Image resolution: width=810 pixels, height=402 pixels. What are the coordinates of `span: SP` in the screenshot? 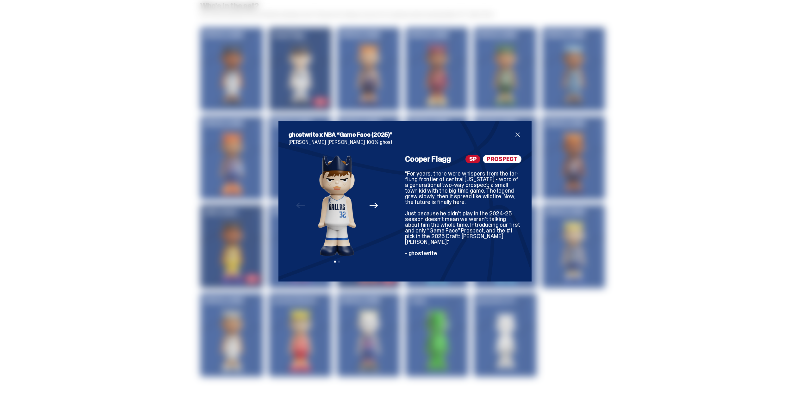 It's located at (473, 159).